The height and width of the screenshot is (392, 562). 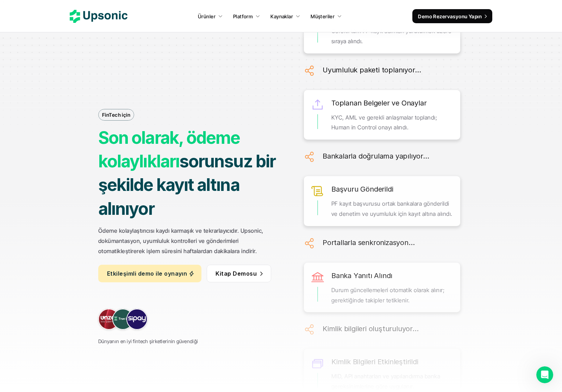 I want to click on font: Demo Rezervasyonu Yapın, so click(x=450, y=16).